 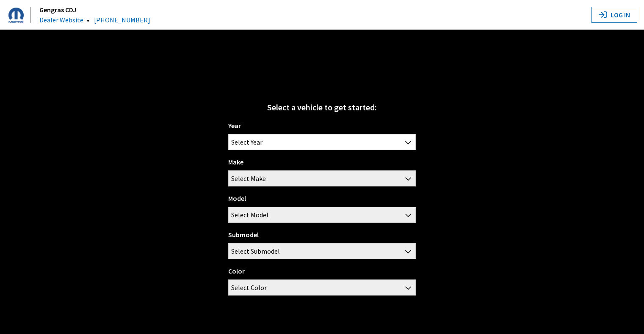 What do you see at coordinates (614, 15) in the screenshot?
I see `button: Log In` at bounding box center [614, 15].